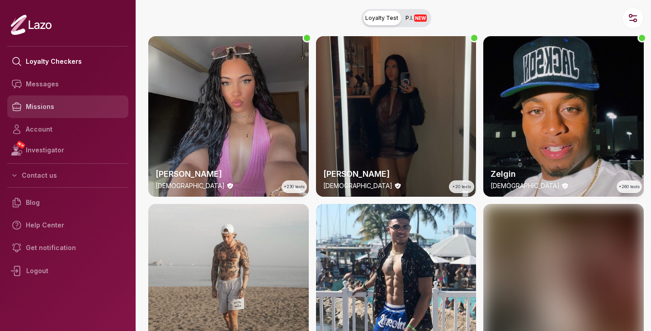 The height and width of the screenshot is (331, 651). What do you see at coordinates (68, 248) in the screenshot?
I see `a: Get notification` at bounding box center [68, 248].